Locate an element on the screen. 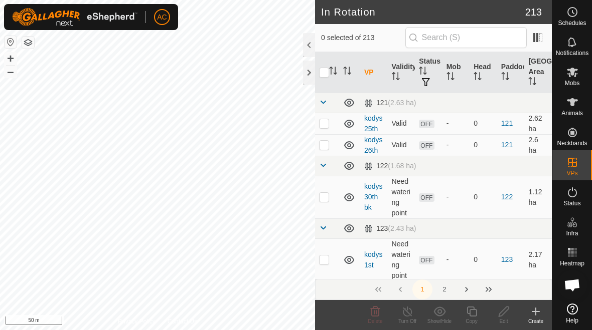  td: 2.62 ha is located at coordinates (537, 123).